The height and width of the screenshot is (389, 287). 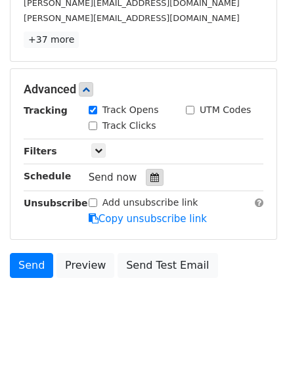 What do you see at coordinates (168, 265) in the screenshot?
I see `a: Send Test Email` at bounding box center [168, 265].